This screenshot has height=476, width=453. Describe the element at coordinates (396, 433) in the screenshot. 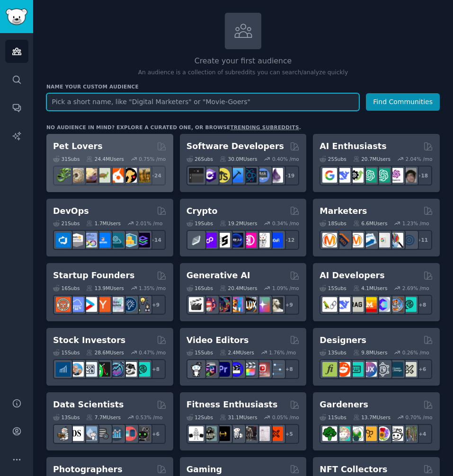

I see `img: UrbanGardening` at that location.